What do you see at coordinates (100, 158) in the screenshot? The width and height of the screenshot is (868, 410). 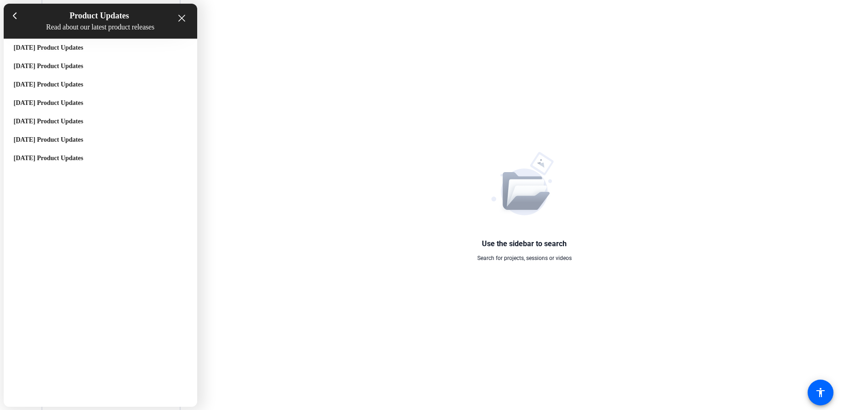 I see `div: January 2022 Product Updates` at bounding box center [100, 158].